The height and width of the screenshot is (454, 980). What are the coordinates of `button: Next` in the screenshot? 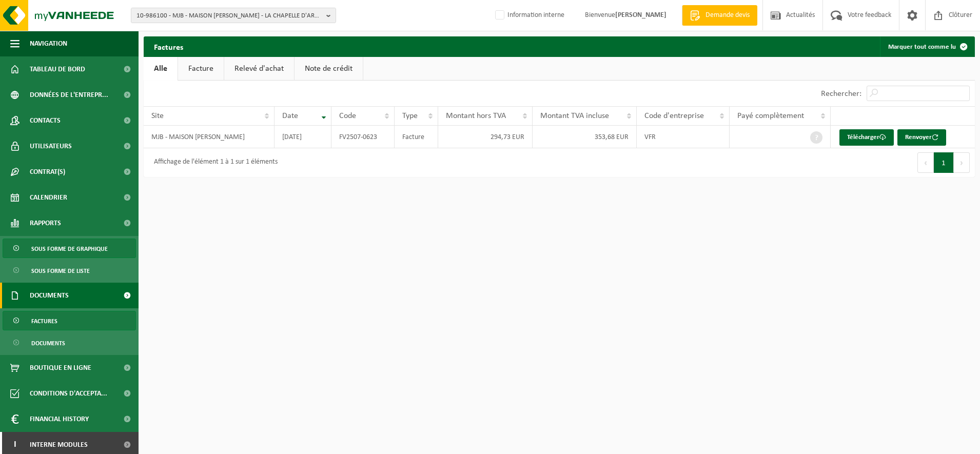 It's located at (962, 163).